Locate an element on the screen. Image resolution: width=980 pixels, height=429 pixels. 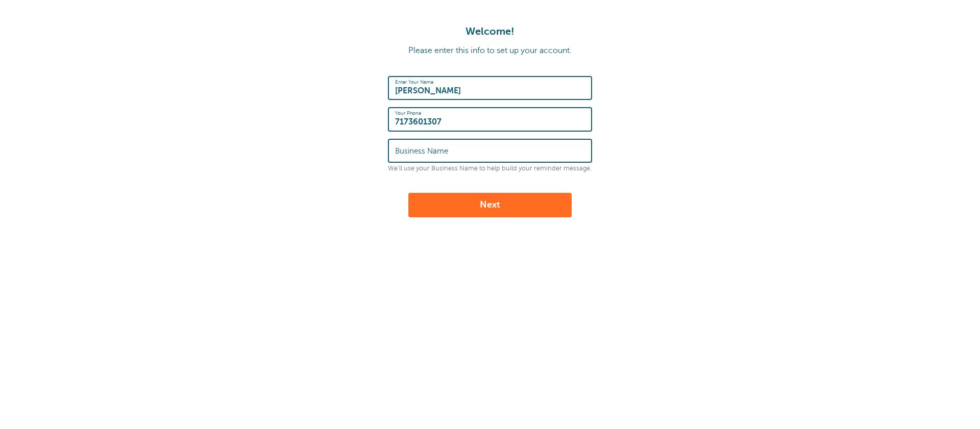
h1: Welcome! is located at coordinates (490, 31).